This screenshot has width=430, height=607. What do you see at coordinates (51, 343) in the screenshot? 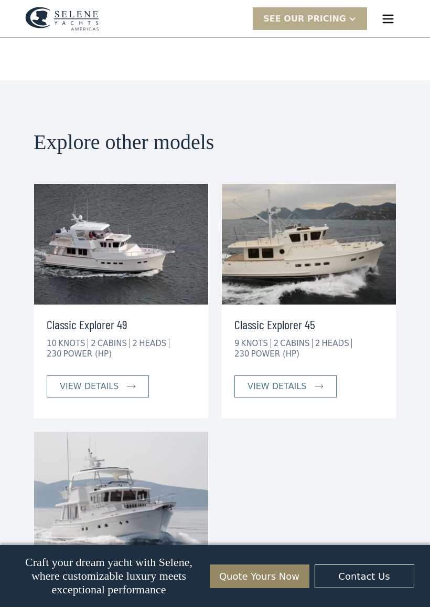
I see `div: 10` at bounding box center [51, 343].